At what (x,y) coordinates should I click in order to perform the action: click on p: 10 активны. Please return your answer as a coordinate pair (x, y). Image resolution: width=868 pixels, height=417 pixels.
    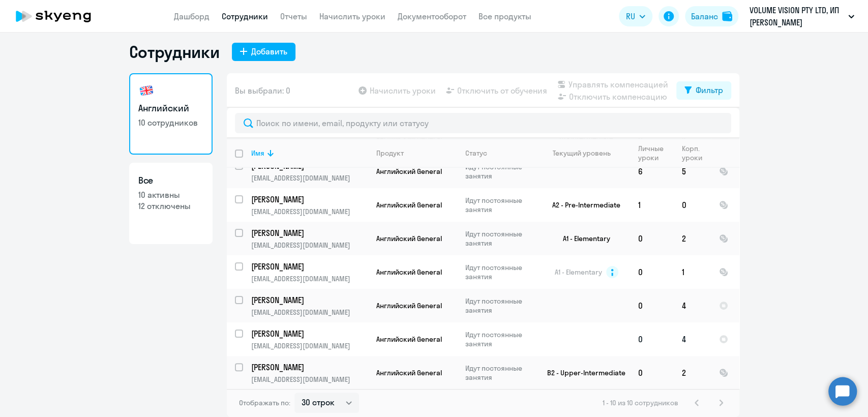
    Looking at the image, I should click on (171, 195).